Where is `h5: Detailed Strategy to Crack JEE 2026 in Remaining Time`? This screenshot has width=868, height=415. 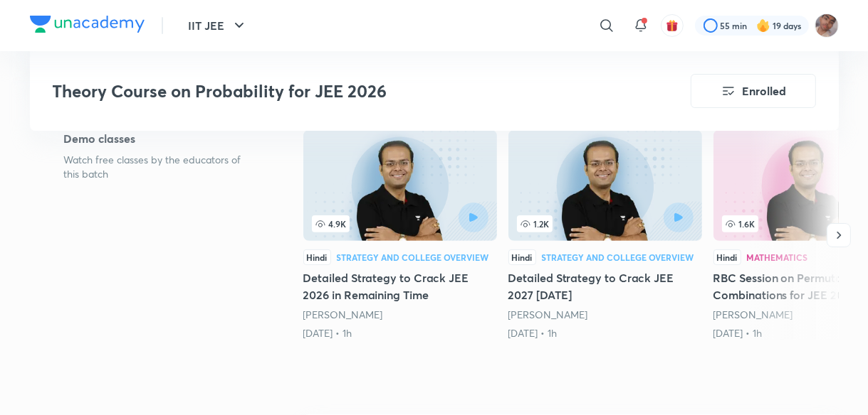
h5: Detailed Strategy to Crack JEE 2026 in Remaining Time is located at coordinates (400, 286).